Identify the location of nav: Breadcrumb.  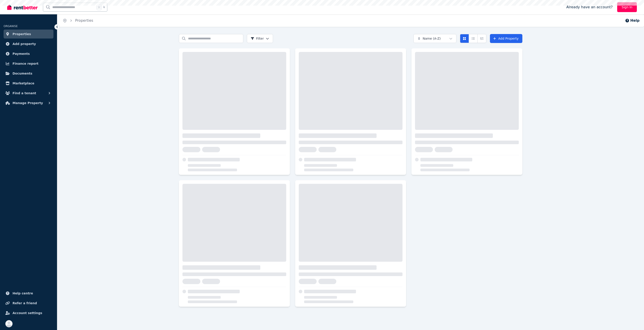
(78, 21).